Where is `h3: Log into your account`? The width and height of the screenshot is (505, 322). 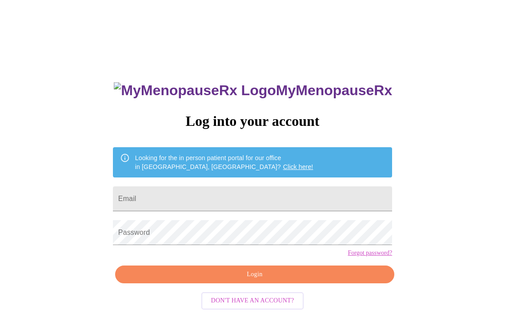
h3: Log into your account is located at coordinates (253, 121).